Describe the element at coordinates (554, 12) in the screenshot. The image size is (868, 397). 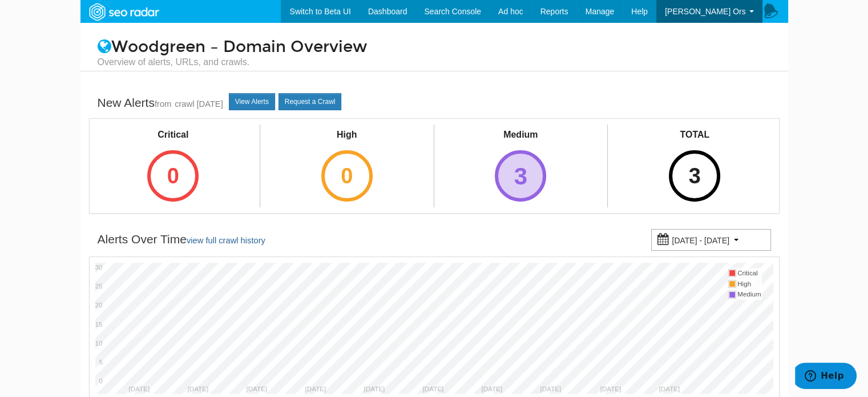
I see `span: Reports` at that location.